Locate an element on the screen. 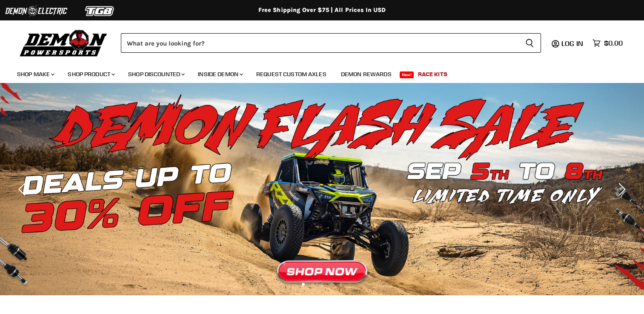  a: $0.00 is located at coordinates (608, 43).